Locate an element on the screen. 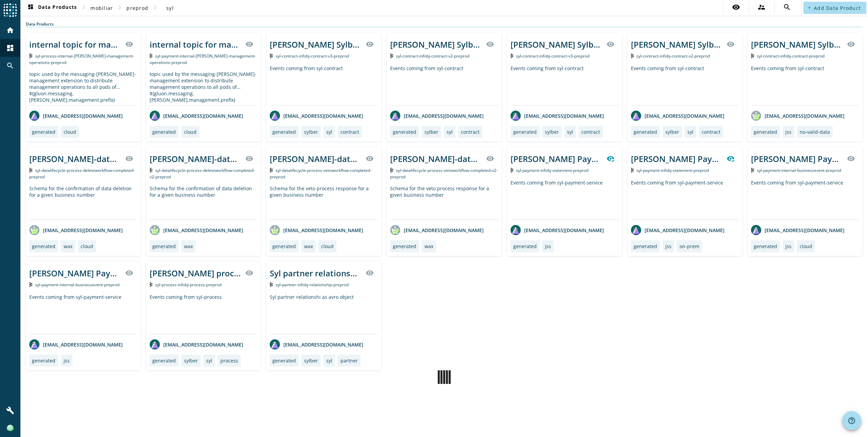  div: contract is located at coordinates (711, 131).